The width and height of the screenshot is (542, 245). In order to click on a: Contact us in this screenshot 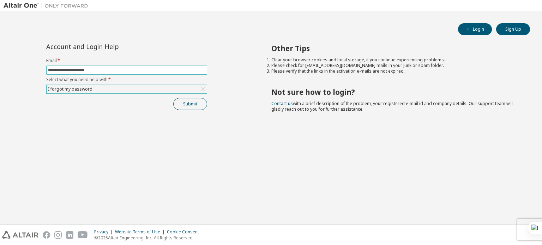, I will do `click(282, 103)`.